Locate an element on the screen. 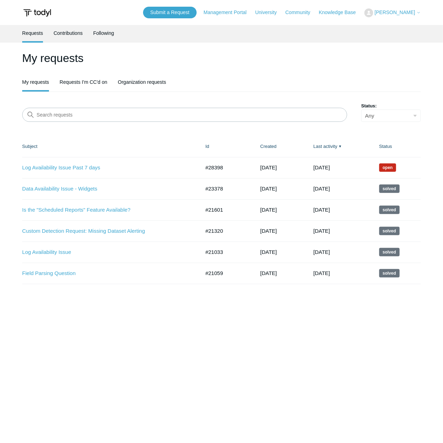 The width and height of the screenshot is (443, 443). a: Organization requests is located at coordinates (142, 82).